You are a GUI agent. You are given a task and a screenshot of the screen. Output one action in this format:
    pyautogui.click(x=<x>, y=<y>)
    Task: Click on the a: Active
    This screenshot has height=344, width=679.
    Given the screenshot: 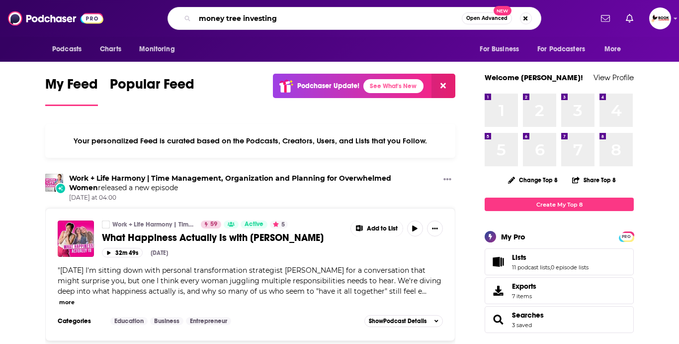 What is the action you would take?
    pyautogui.click(x=254, y=224)
    